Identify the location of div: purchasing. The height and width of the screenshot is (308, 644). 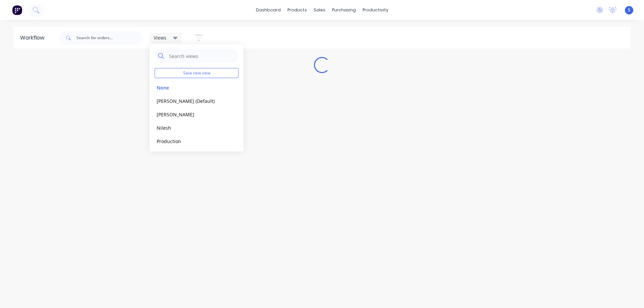
(344, 10).